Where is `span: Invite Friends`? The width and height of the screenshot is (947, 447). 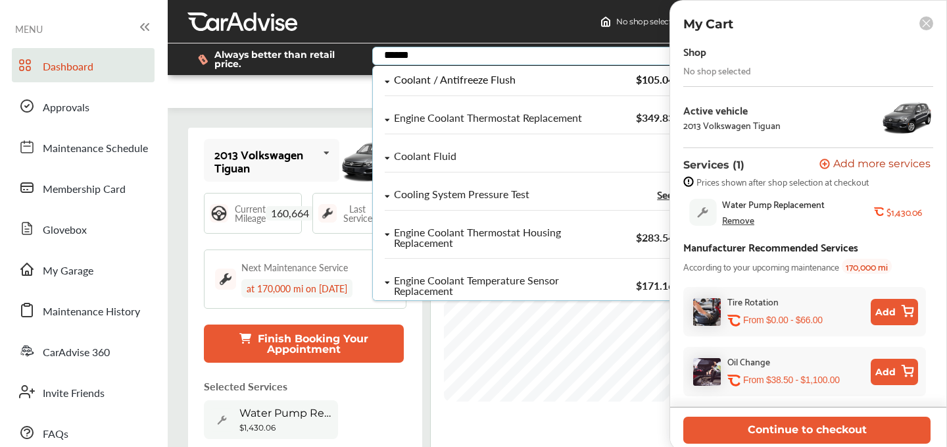
span: Invite Friends is located at coordinates (74, 393).